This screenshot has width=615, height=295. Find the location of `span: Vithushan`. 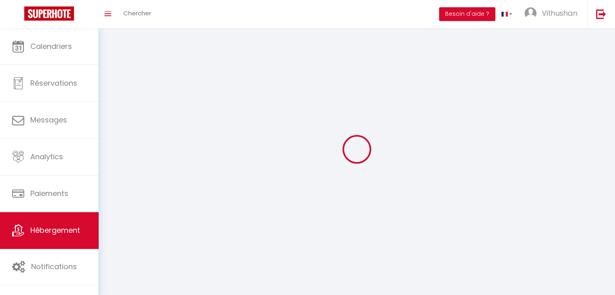

span: Vithushan is located at coordinates (560, 13).